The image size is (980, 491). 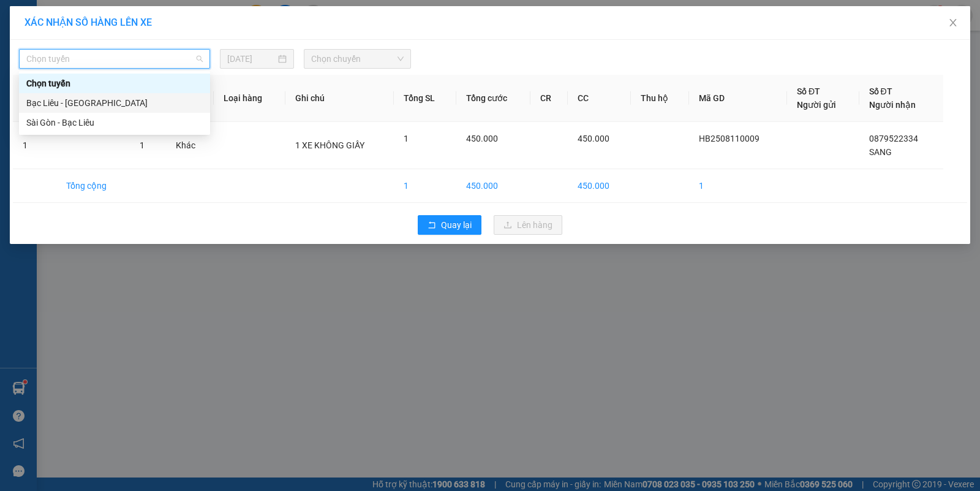 I want to click on th: CR, so click(x=549, y=98).